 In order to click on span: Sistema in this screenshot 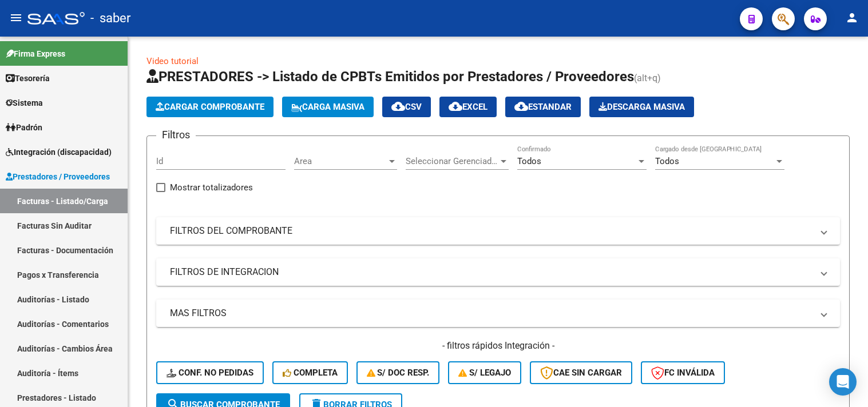, I will do `click(24, 103)`.